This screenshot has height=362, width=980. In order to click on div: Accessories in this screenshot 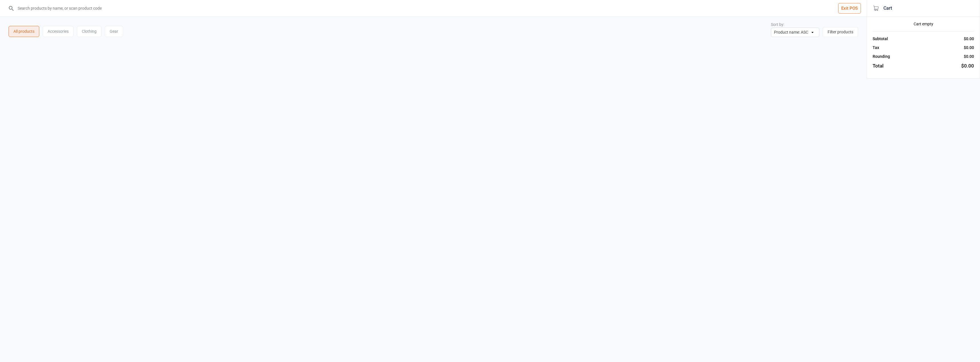, I will do `click(58, 31)`.